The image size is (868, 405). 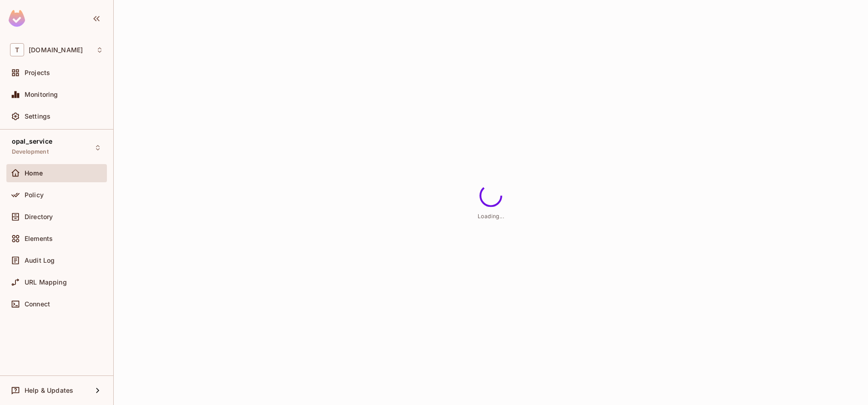 I want to click on span: Connect, so click(x=37, y=304).